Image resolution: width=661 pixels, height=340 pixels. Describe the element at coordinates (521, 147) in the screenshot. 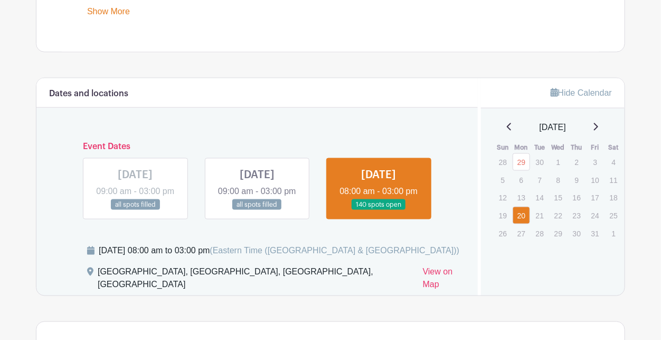

I see `th: Mon` at that location.